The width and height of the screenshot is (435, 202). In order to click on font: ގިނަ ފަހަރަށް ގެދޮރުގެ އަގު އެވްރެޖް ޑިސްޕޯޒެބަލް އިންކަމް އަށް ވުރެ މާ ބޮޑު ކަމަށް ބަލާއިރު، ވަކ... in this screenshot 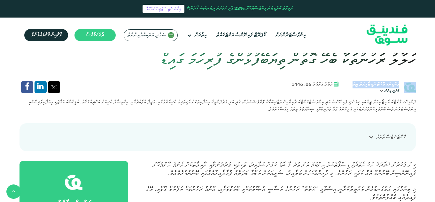, I will do `click(284, 169)`.